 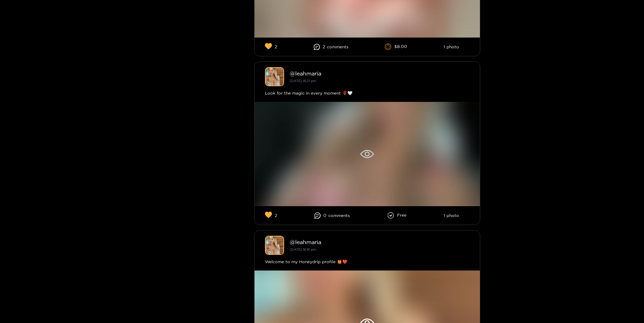 What do you see at coordinates (367, 93) in the screenshot?
I see `div: Look for the magic in every moment 🌹🤍` at bounding box center [367, 93].